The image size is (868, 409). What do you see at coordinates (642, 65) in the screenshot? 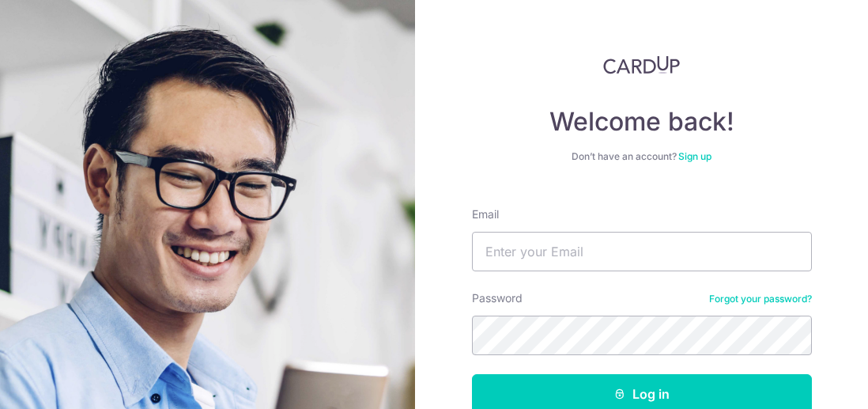
I see `img: CardUp Logo` at bounding box center [642, 65].